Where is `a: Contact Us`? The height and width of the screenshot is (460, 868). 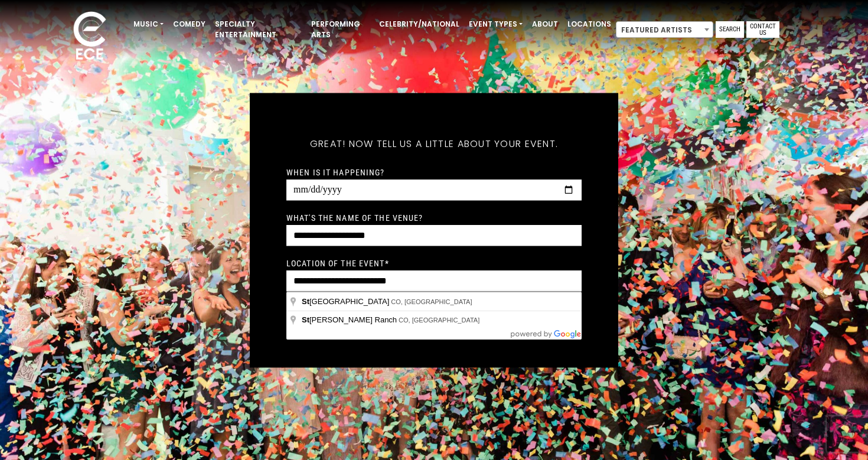 a: Contact Us is located at coordinates (763, 30).